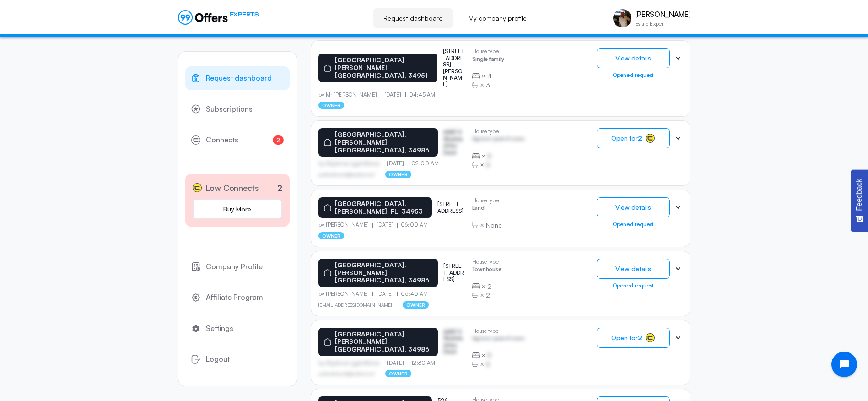 This screenshot has height=401, width=868. Describe the element at coordinates (413, 293) in the screenshot. I see `p: 05:40 AM` at that location.